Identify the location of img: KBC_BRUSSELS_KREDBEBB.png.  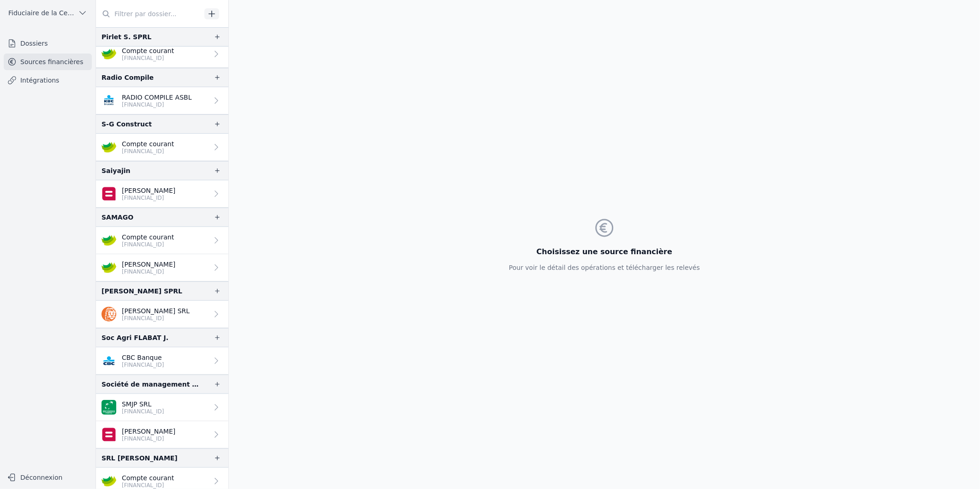
(109, 100).